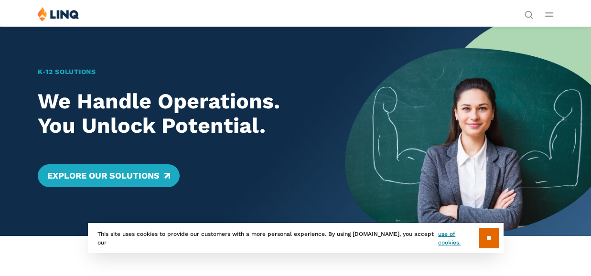  What do you see at coordinates (549, 14) in the screenshot?
I see `button: Open Main Menu` at bounding box center [549, 14].